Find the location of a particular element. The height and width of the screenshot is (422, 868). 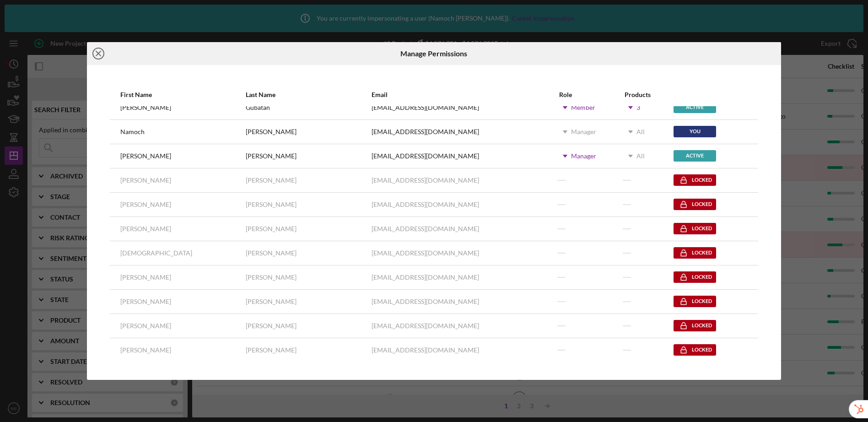

div: Products is located at coordinates (648, 95).